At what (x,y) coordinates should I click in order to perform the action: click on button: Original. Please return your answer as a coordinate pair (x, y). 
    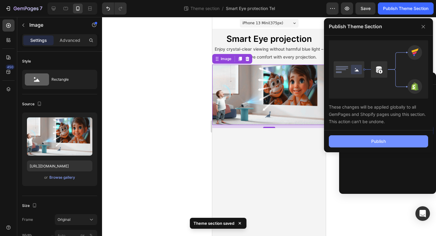
    Looking at the image, I should click on (76, 219).